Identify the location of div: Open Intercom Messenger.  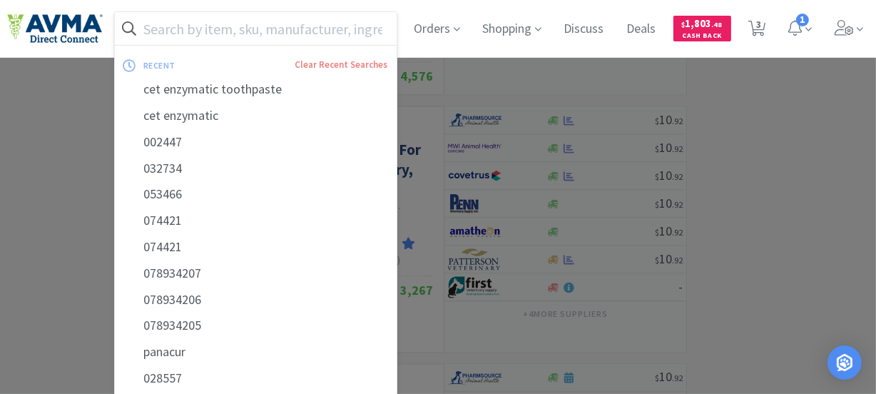
(845, 363).